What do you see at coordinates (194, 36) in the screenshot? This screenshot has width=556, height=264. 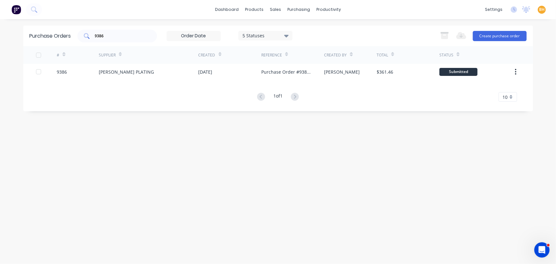 I see `input: Order Date` at bounding box center [194, 36].